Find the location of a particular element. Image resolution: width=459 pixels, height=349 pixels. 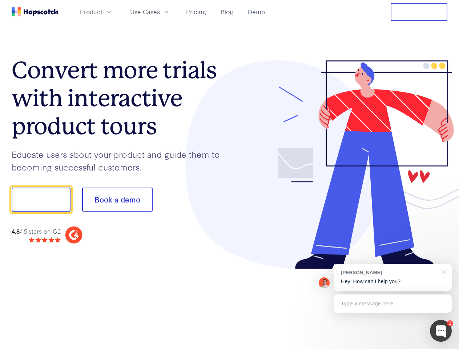

div: Type a message here... is located at coordinates (392, 303).